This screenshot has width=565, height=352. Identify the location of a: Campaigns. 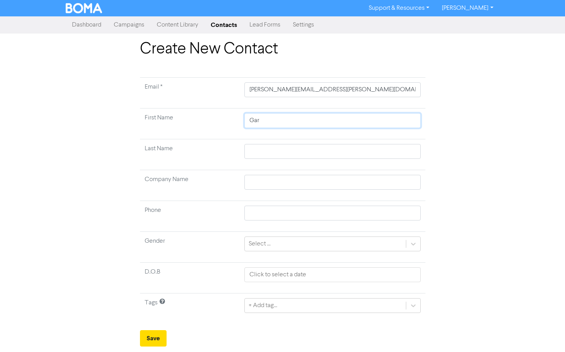
(129, 25).